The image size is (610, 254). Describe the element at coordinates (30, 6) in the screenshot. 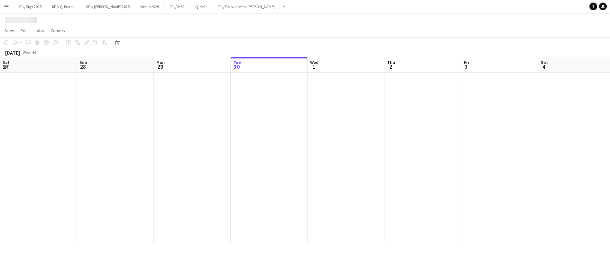

I see `button: RF // Skyr 2025` at that location.